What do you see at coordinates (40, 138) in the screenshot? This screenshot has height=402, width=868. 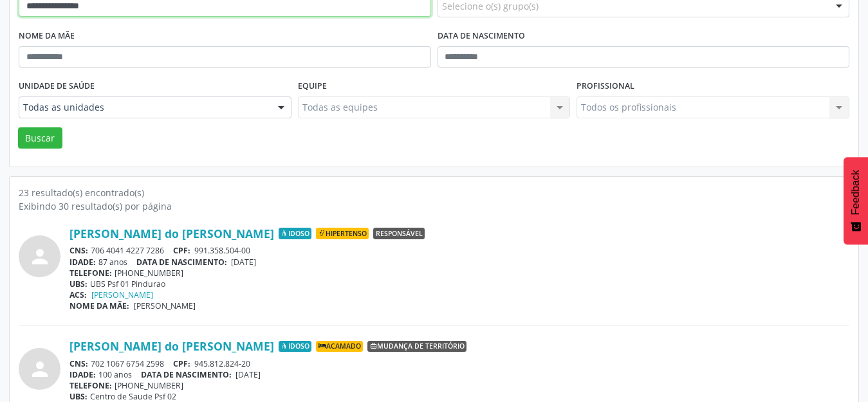 I see `button: Buscar` at bounding box center [40, 138].